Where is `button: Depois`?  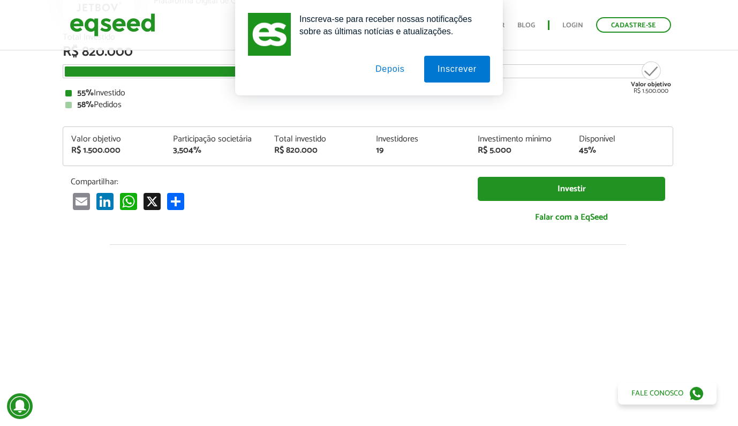
button: Depois is located at coordinates (390, 69).